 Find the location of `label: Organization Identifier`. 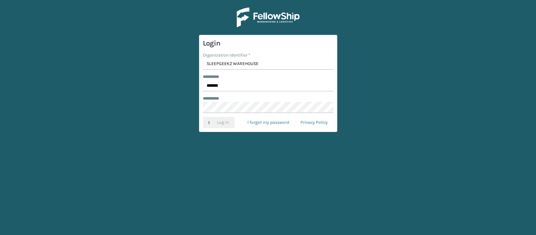

label: Organization Identifier is located at coordinates (226, 55).